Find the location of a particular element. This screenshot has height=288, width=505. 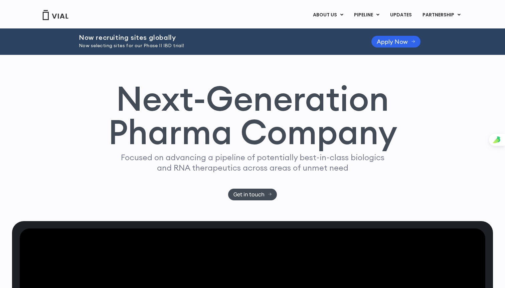

h1: Next-Generation Pharma Company is located at coordinates (252, 115).